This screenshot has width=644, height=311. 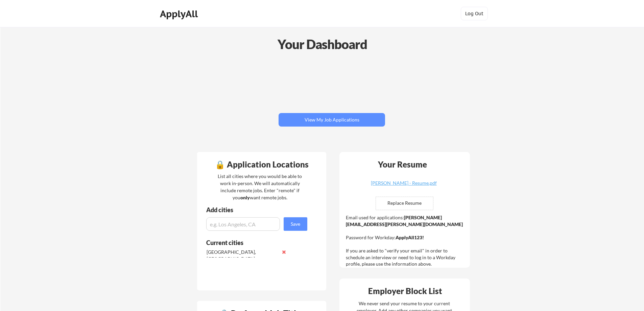 I want to click on div: Your Resume, so click(x=402, y=165).